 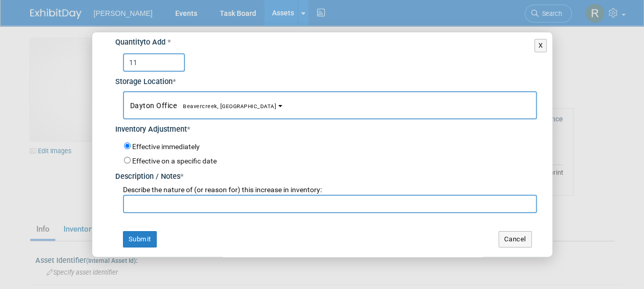 What do you see at coordinates (204, 105) in the screenshot?
I see `span: Dayton Office` at bounding box center [204, 105].